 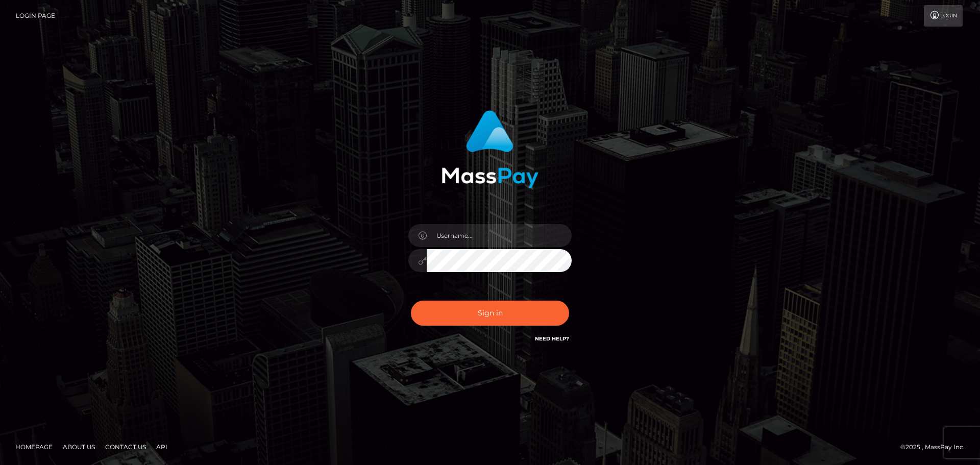 What do you see at coordinates (499, 235) in the screenshot?
I see `input: Username...` at bounding box center [499, 235].